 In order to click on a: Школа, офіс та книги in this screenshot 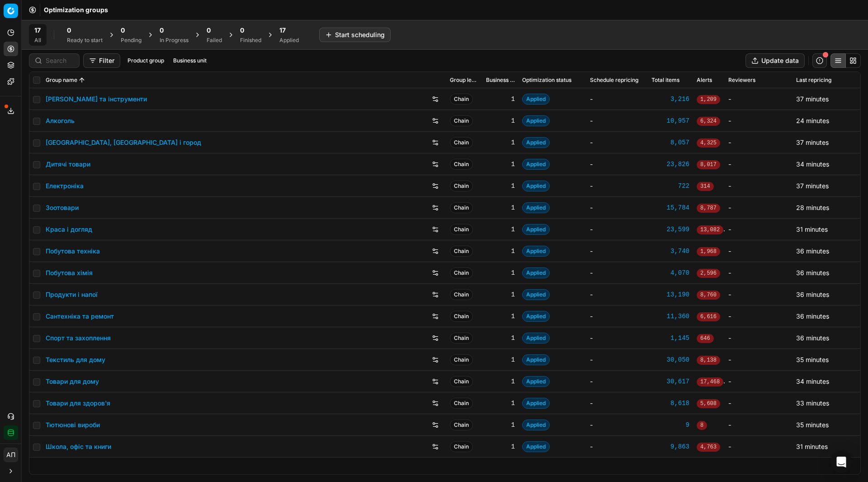, I will do `click(78, 447)`.